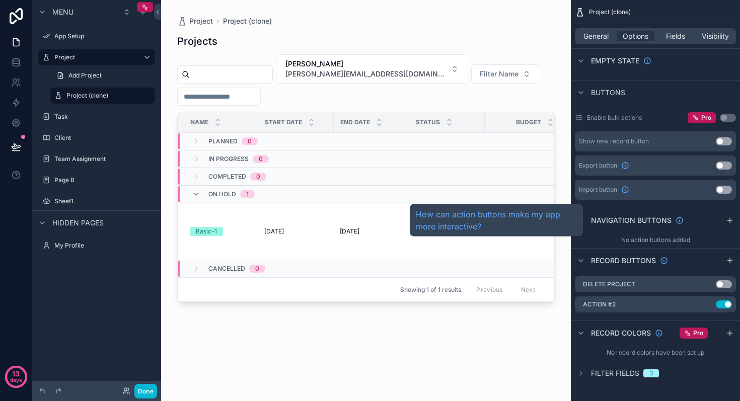 The width and height of the screenshot is (740, 401). Describe the element at coordinates (615, 373) in the screenshot. I see `span: Filter fields` at that location.